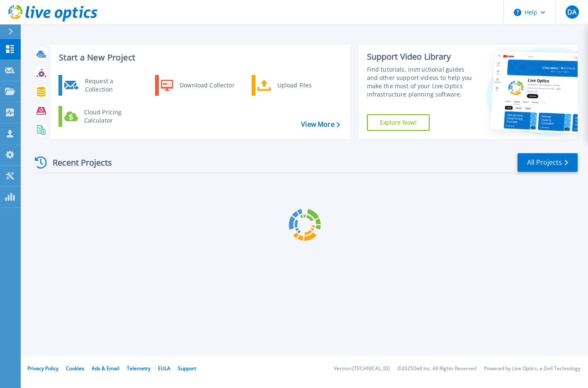 This screenshot has width=588, height=388. Describe the element at coordinates (111, 85) in the screenshot. I see `div: Request a Collection` at that location.